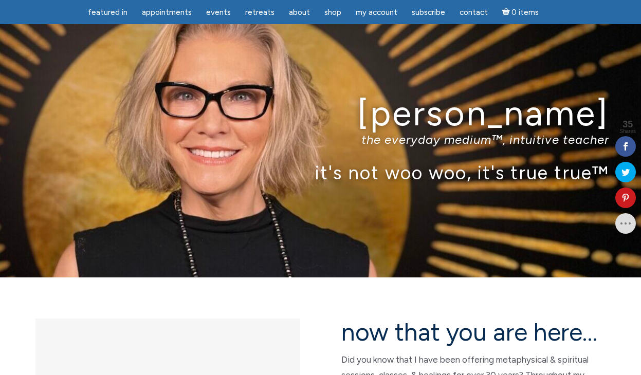 Image resolution: width=641 pixels, height=375 pixels. What do you see at coordinates (628, 124) in the screenshot?
I see `span: 35` at bounding box center [628, 124].